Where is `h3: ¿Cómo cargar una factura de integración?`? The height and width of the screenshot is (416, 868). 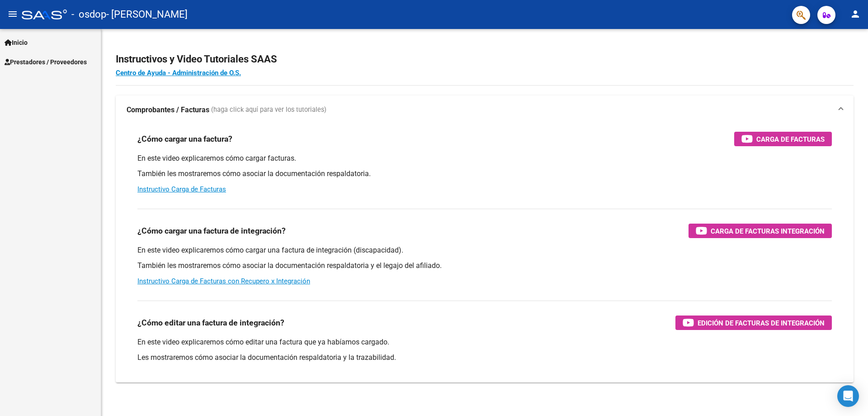 h3: ¿Cómo cargar una factura de integración? is located at coordinates (212, 230).